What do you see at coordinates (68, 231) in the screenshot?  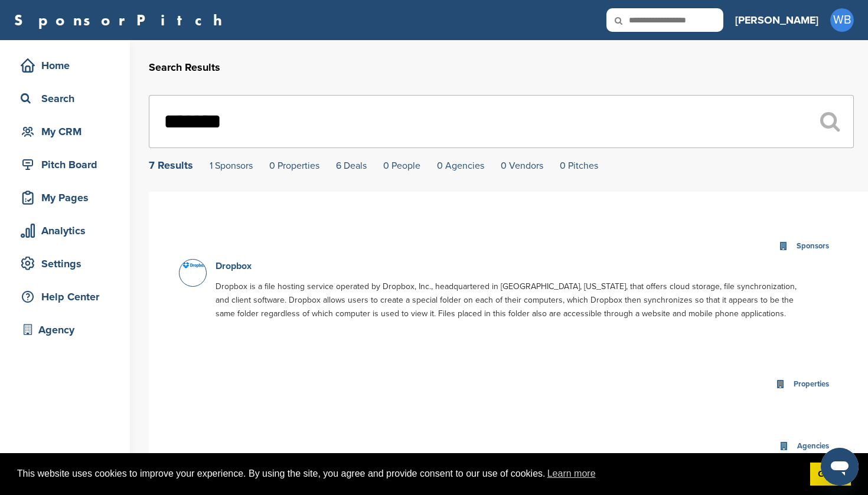 I see `div: Analytics` at bounding box center [68, 231].